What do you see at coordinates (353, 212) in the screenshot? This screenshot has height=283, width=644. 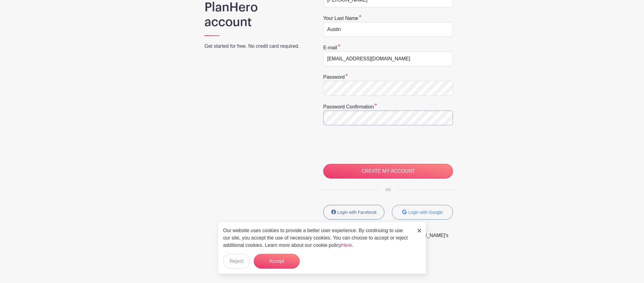 I see `button: Login with Facebook` at bounding box center [353, 212].